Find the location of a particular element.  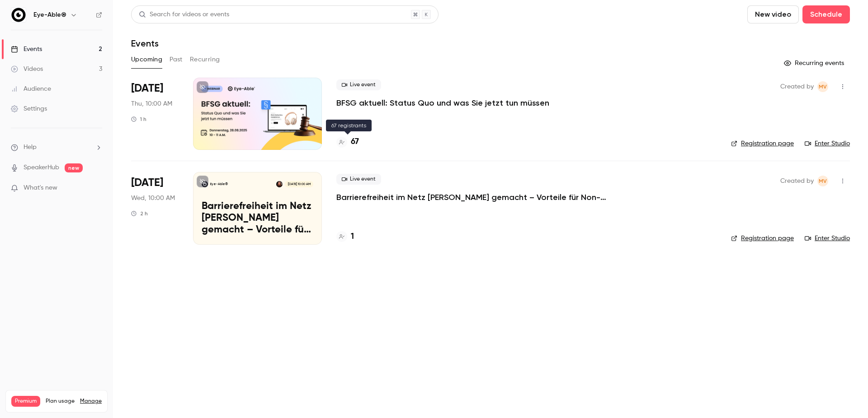

div: 2 h is located at coordinates (139, 213).